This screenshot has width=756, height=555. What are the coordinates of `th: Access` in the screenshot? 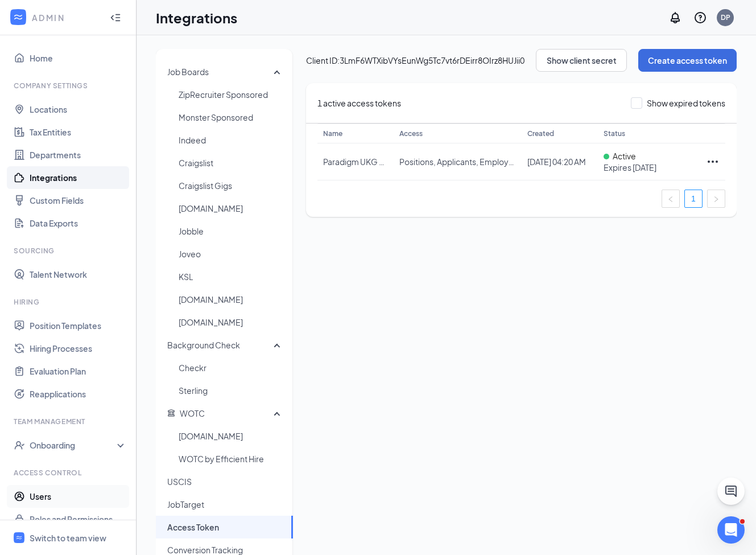 It's located at (457, 133).